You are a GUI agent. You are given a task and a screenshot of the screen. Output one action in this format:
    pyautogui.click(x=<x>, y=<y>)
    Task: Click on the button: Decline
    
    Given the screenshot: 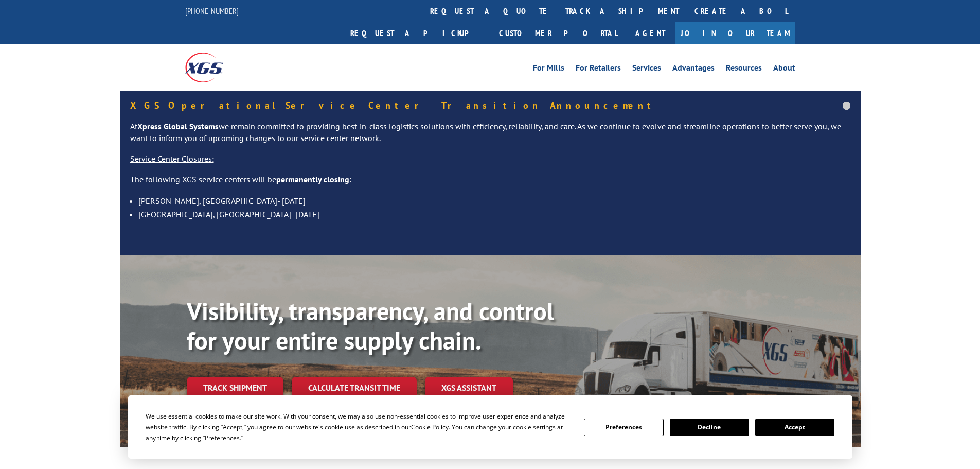 What is the action you would take?
    pyautogui.click(x=710, y=427)
    